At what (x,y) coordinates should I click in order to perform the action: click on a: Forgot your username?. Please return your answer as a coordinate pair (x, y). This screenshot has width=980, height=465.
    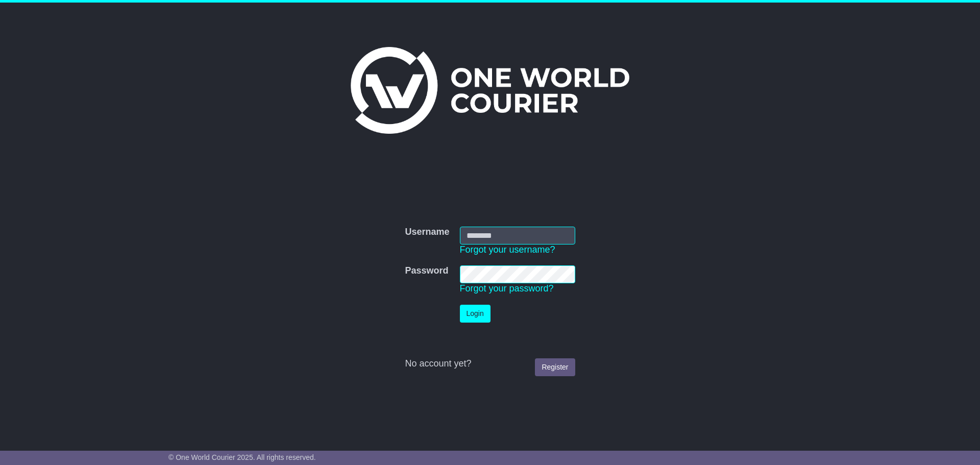
    Looking at the image, I should click on (507, 249).